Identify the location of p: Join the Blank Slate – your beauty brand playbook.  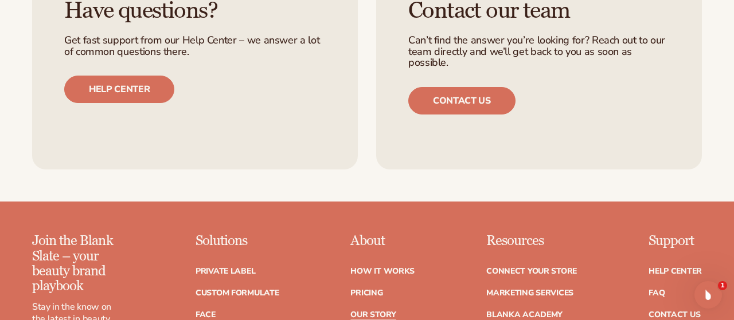
(76, 264).